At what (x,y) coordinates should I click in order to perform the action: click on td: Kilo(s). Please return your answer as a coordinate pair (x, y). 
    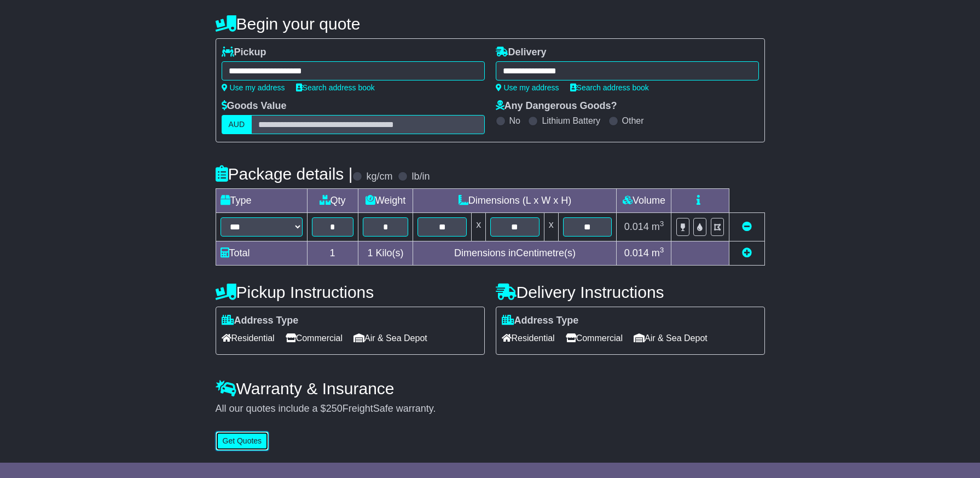
    Looking at the image, I should click on (385, 253).